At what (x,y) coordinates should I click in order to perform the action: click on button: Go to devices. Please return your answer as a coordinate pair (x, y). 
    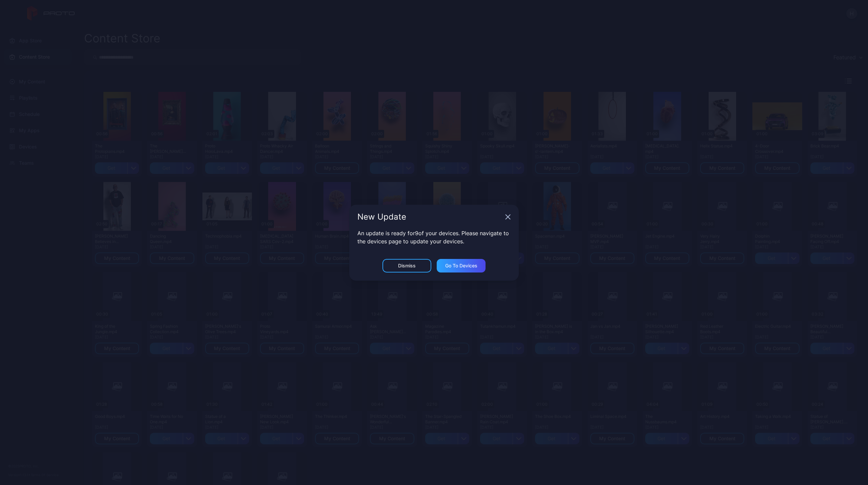
    Looking at the image, I should click on (460, 265).